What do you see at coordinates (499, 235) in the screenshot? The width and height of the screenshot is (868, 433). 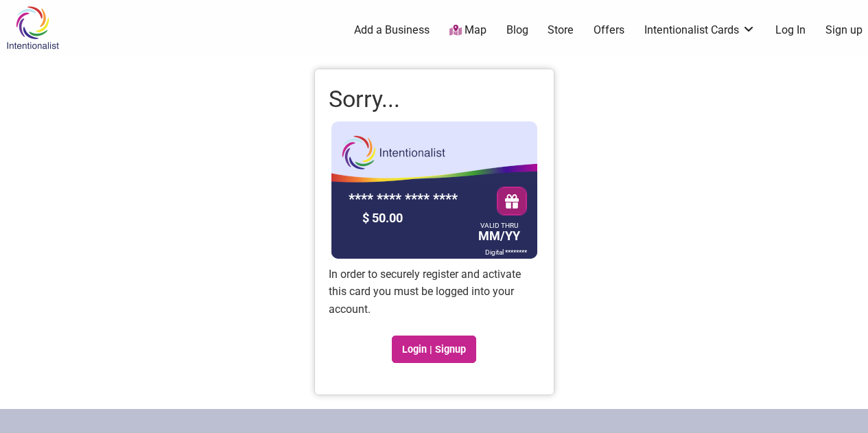 I see `div: MM/YY` at bounding box center [499, 235].